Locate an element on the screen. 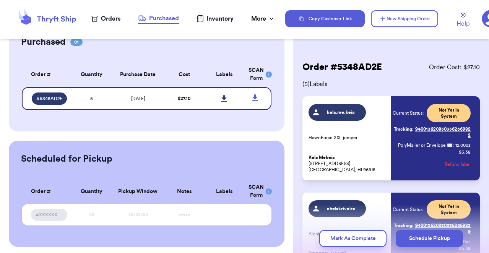 The height and width of the screenshot is (253, 489). a: Tracking:9400136208303362569822 is located at coordinates (431, 132).